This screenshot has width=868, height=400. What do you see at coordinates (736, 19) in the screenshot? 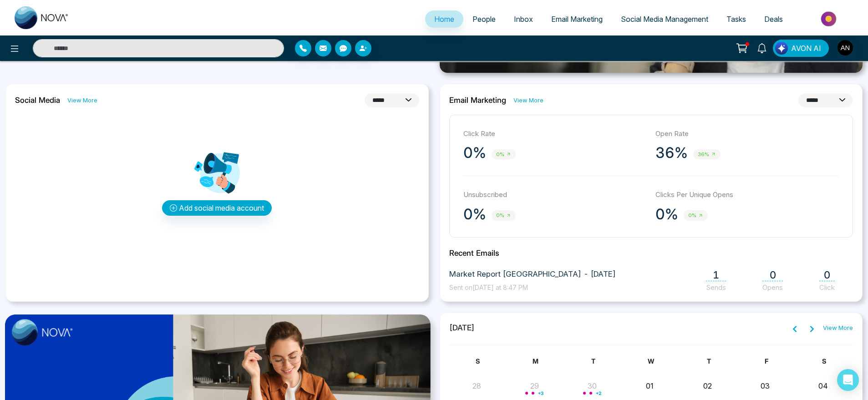
I see `span: Tasks` at bounding box center [736, 19].